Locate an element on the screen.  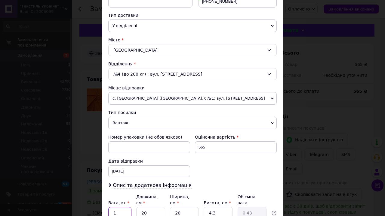
div: Дата відправки is located at coordinates (149, 161).